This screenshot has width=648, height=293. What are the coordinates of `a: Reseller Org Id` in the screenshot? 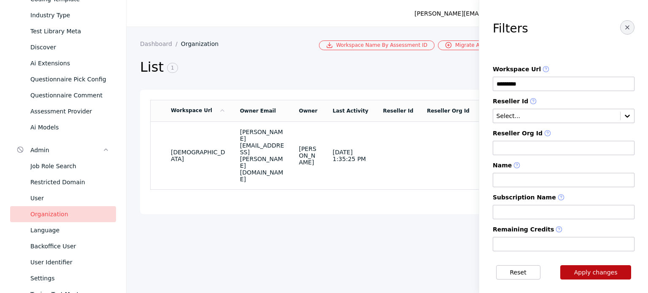 It's located at (448, 111).